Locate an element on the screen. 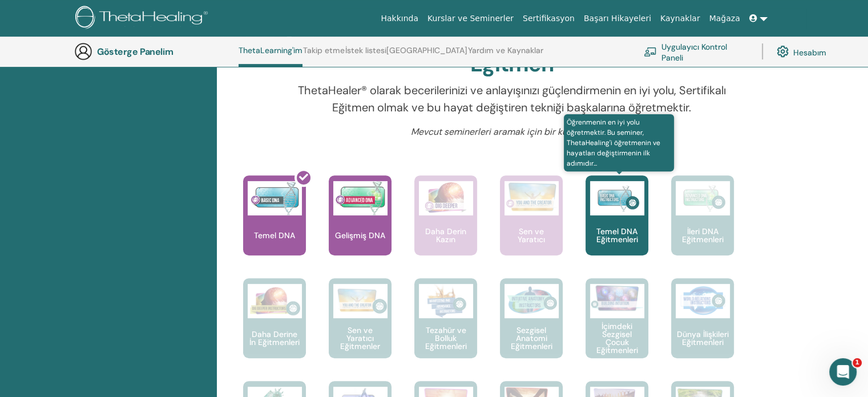  font: ThetaLearning'im is located at coordinates (271, 50).